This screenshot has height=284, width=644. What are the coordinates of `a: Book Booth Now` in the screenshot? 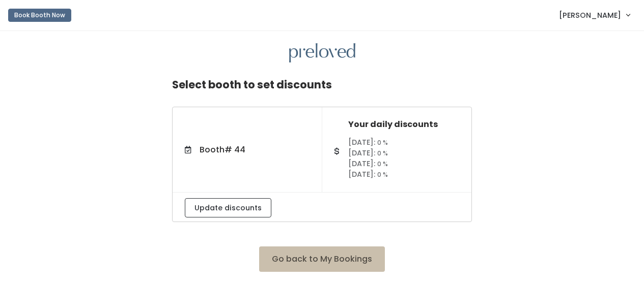 It's located at (40, 15).